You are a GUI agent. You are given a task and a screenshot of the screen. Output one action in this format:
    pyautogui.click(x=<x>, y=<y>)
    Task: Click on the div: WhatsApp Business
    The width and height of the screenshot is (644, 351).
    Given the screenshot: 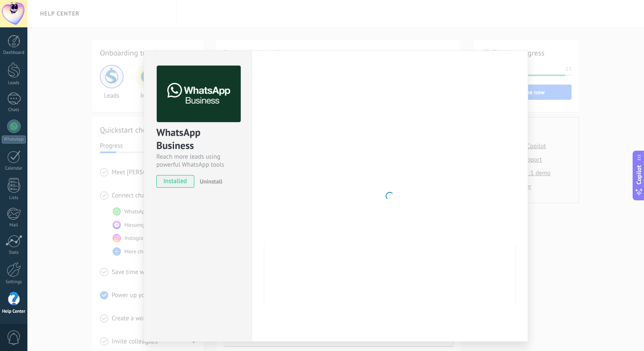 What is the action you would take?
    pyautogui.click(x=198, y=140)
    